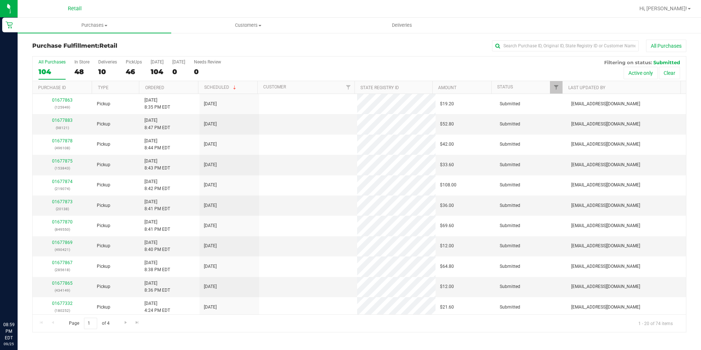 This screenshot has height=350, width=701. I want to click on span: Customers, so click(248, 25).